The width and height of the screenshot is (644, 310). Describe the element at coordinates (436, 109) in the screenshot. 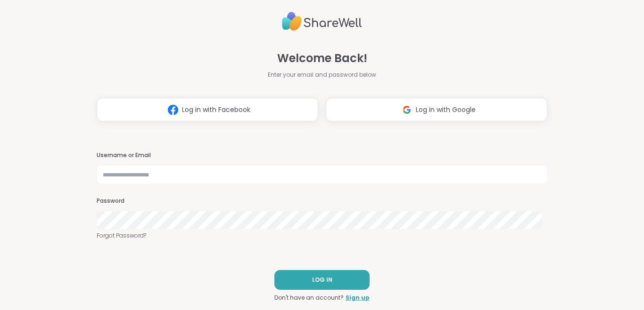

I see `button: Log in with Google` at that location.